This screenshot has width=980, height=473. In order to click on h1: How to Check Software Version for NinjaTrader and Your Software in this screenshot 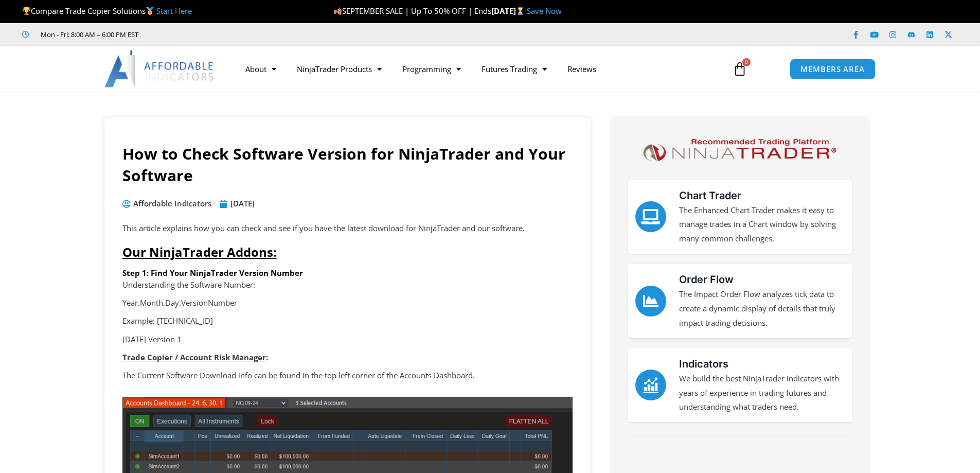, I will do `click(347, 165)`.